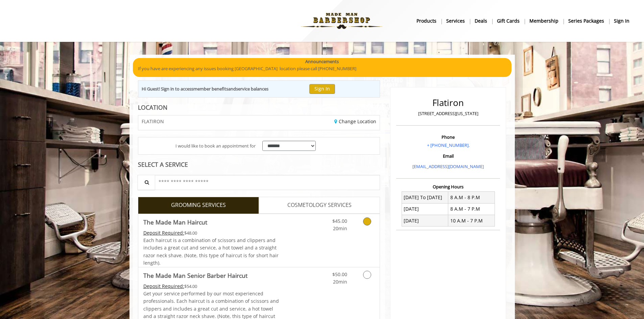  I want to click on a: Series packagesSeries packages, so click(587, 21).